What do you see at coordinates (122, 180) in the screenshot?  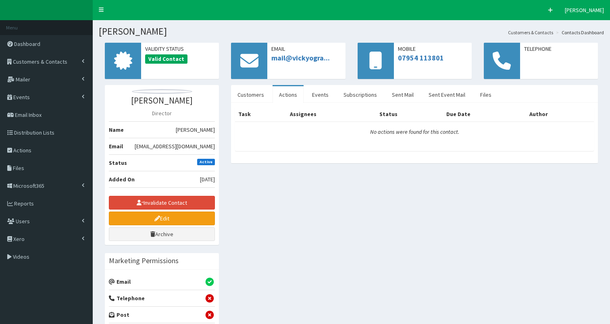 I see `b: Added On` at bounding box center [122, 180].